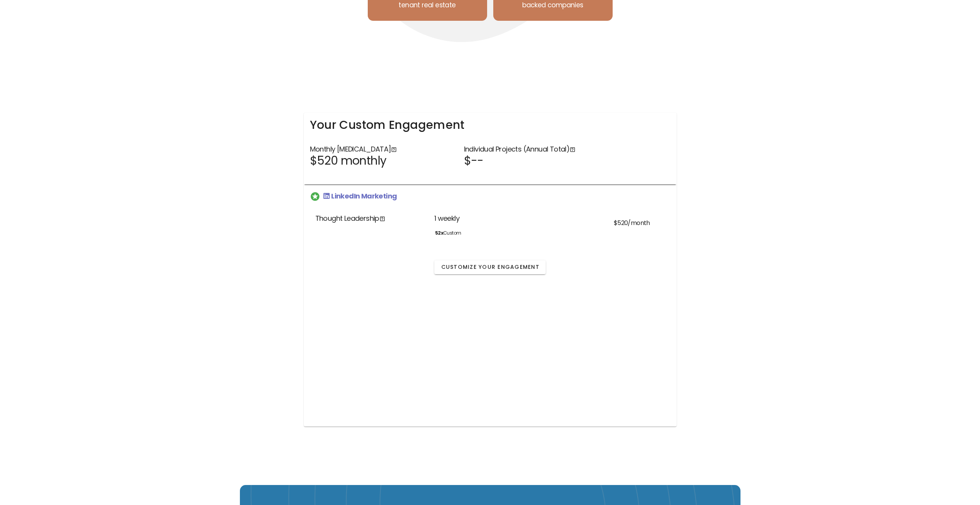 Image resolution: width=980 pixels, height=505 pixels. What do you see at coordinates (364, 196) in the screenshot?
I see `strong: LinkedIn Marketing` at bounding box center [364, 196].